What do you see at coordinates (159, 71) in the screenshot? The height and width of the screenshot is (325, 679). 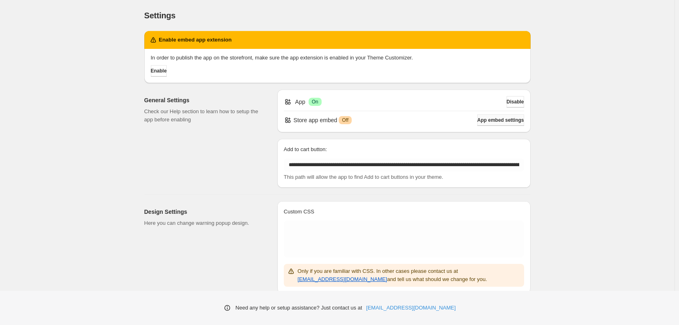 I see `button: Enable` at bounding box center [159, 71].